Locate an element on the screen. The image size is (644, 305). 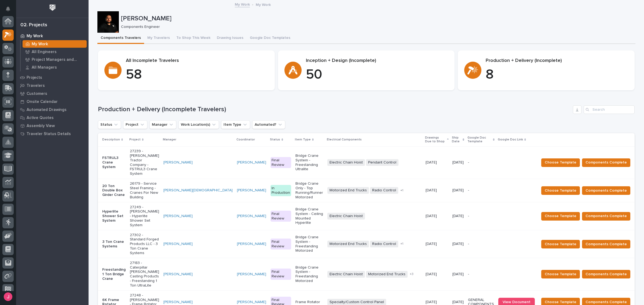
img: Workspace Logo is located at coordinates (53, 7).